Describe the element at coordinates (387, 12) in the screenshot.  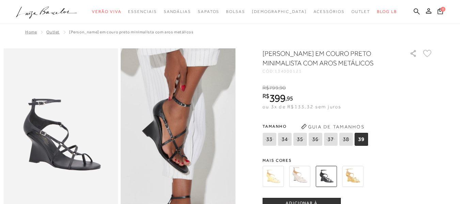
I see `span: BLOG LB` at that location.